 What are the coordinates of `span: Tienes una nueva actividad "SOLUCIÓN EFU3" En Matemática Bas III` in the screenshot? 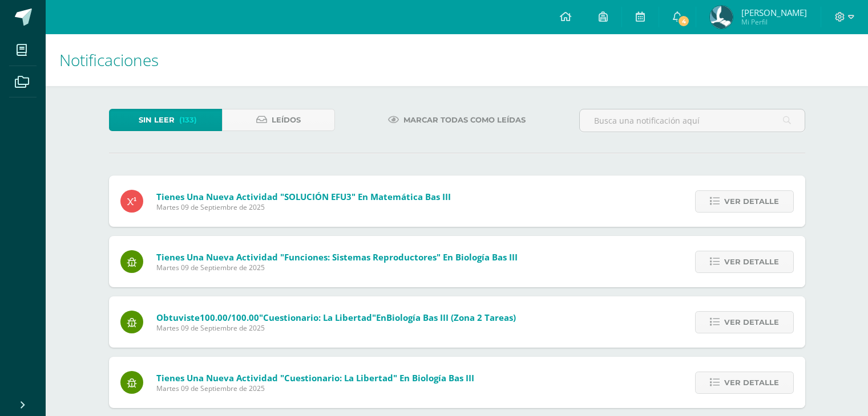 It's located at (304, 196).